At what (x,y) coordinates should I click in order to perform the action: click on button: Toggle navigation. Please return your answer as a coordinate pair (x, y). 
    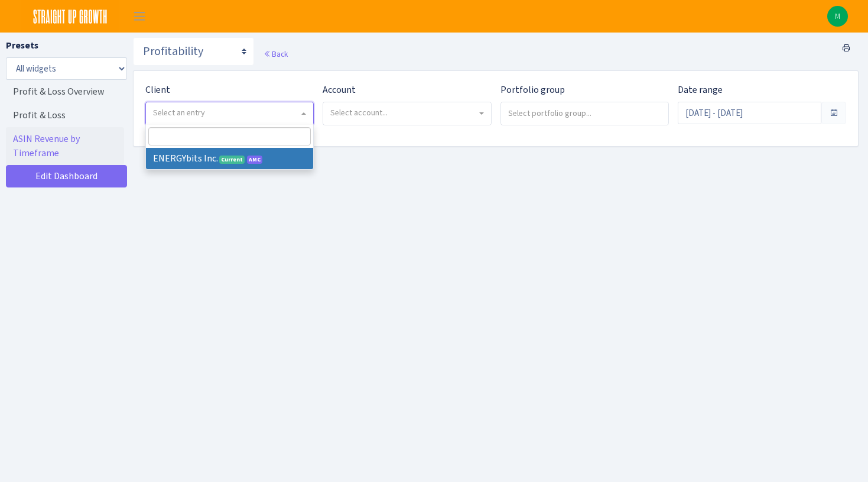
    Looking at the image, I should click on (140, 16).